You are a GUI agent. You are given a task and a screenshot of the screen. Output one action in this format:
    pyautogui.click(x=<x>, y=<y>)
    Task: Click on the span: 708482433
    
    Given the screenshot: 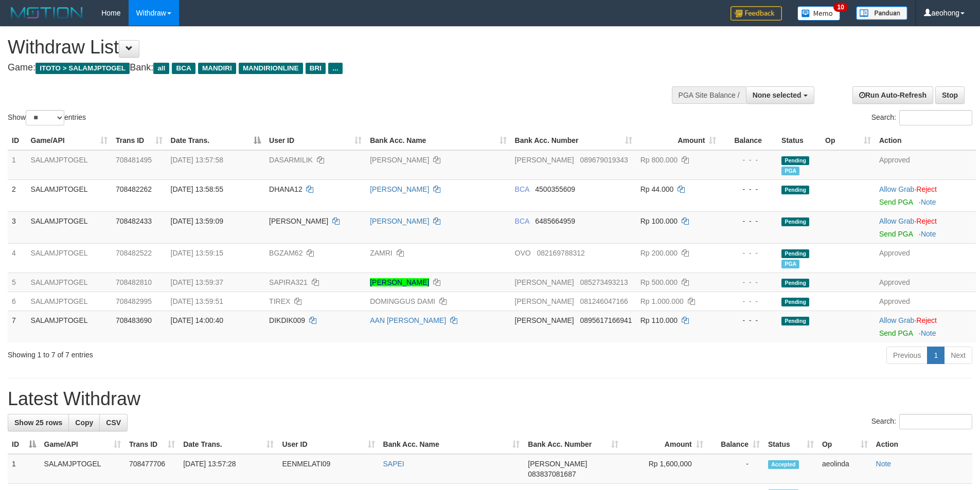 What is the action you would take?
    pyautogui.click(x=134, y=221)
    